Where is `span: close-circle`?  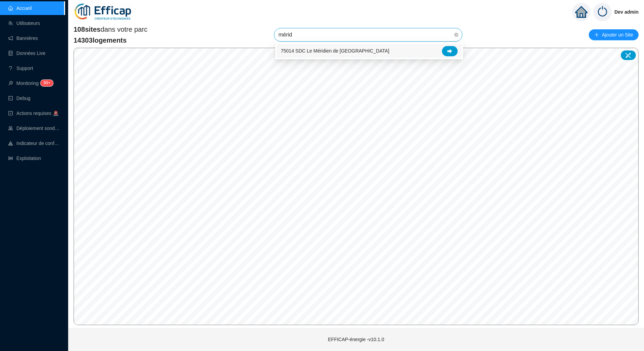 span: close-circle is located at coordinates (456, 35).